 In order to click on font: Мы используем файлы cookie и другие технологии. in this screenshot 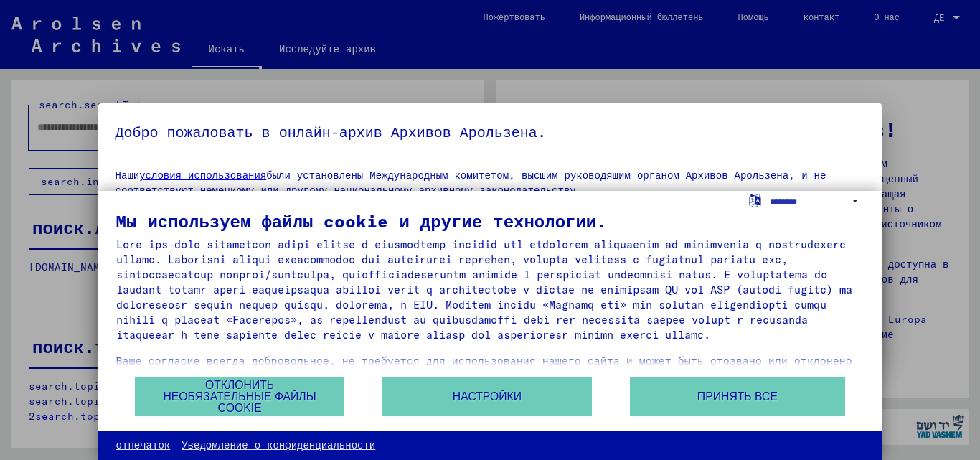, I will do `click(362, 221)`.